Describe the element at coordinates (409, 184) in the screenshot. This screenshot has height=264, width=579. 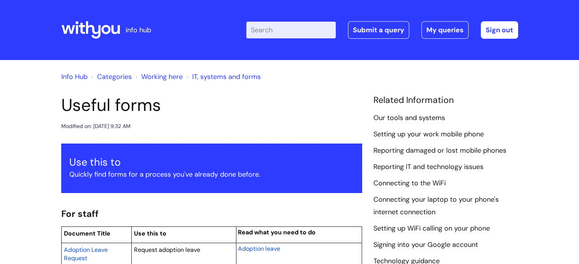
I see `a: Connecting to the WiFi` at that location.